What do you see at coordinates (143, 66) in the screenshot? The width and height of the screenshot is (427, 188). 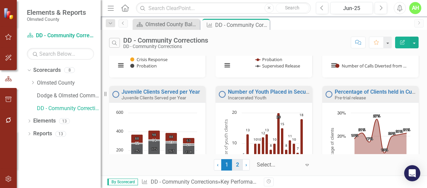 I see `button: Show Probation` at bounding box center [143, 66].